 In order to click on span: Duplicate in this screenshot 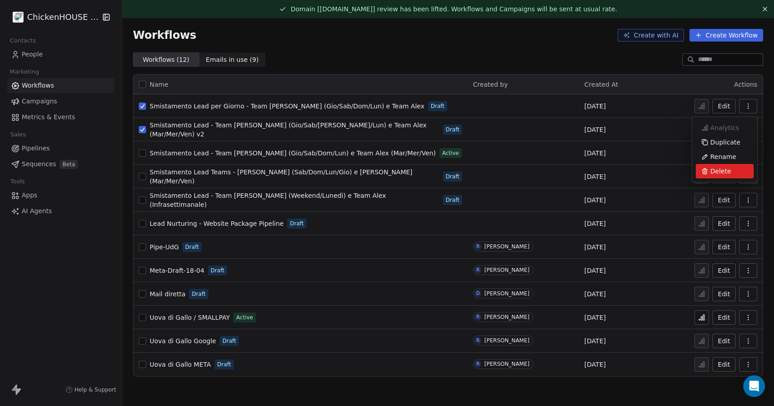, I will do `click(725, 142)`.